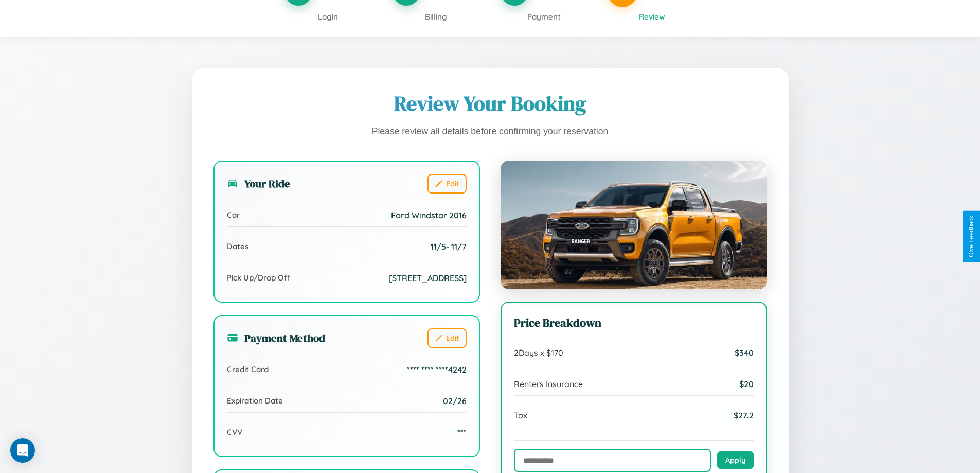 The width and height of the screenshot is (980, 473). Describe the element at coordinates (746, 384) in the screenshot. I see `span: $ 20` at that location.